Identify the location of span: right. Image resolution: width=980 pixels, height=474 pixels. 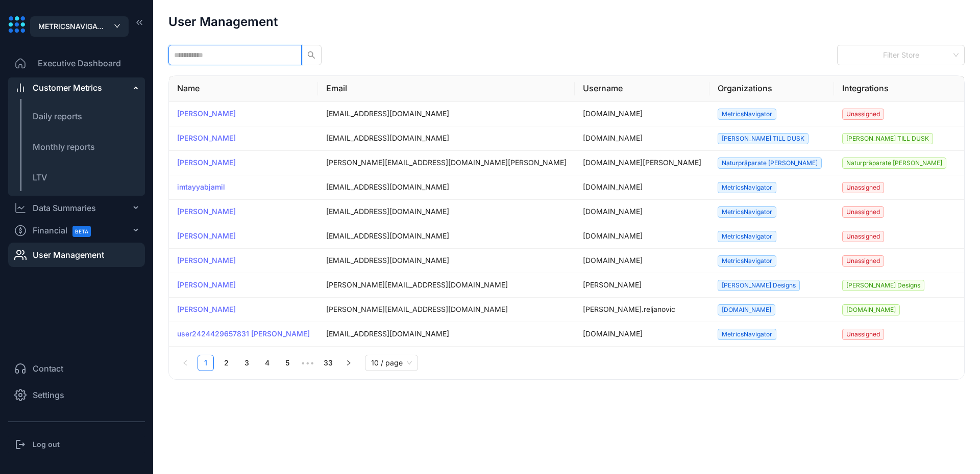
(348, 363).